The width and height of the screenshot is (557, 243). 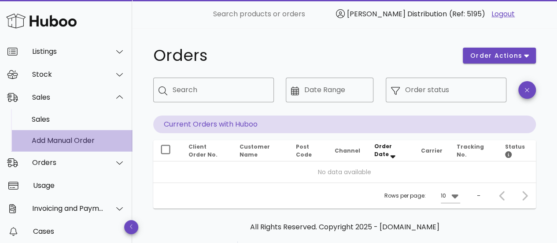 What do you see at coordinates (432, 151) in the screenshot?
I see `th: Carrier` at bounding box center [432, 151].